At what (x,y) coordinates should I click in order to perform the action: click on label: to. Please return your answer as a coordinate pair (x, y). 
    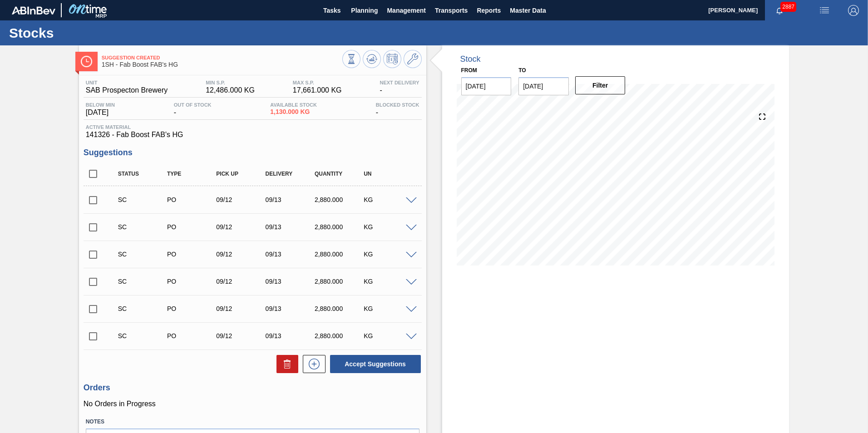
    Looking at the image, I should click on (522, 70).